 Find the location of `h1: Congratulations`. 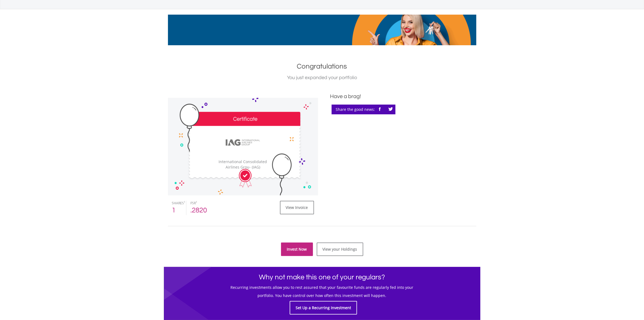

h1: Congratulations is located at coordinates (322, 66).